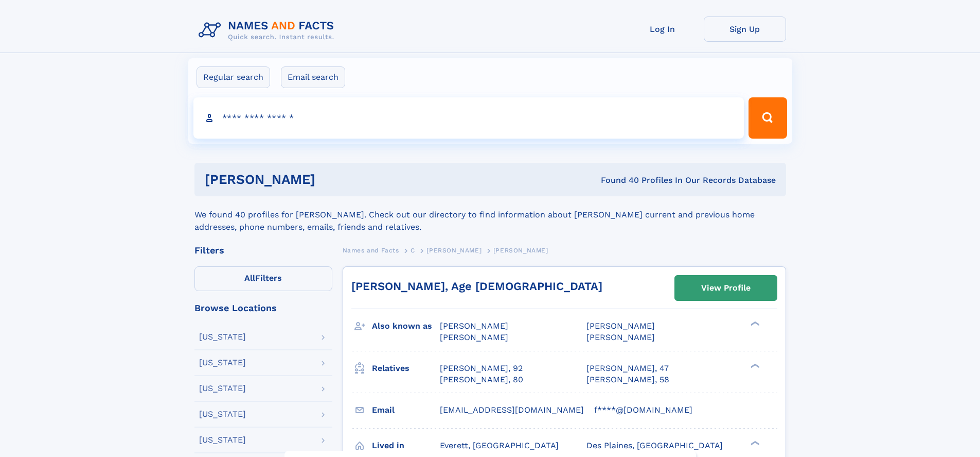 The height and width of the screenshot is (457, 980). What do you see at coordinates (233, 77) in the screenshot?
I see `label: Regular search` at bounding box center [233, 77].